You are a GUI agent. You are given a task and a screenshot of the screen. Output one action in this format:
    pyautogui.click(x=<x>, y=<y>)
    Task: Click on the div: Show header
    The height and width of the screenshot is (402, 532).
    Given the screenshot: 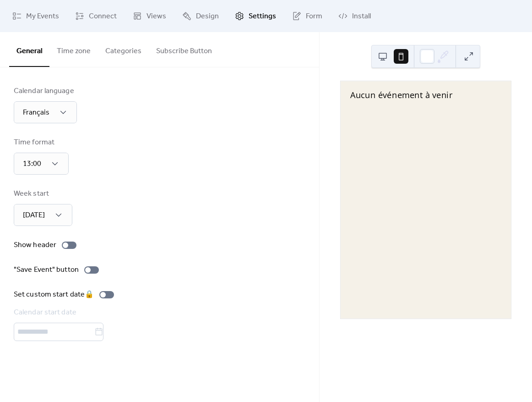 What is the action you would take?
    pyautogui.click(x=35, y=245)
    